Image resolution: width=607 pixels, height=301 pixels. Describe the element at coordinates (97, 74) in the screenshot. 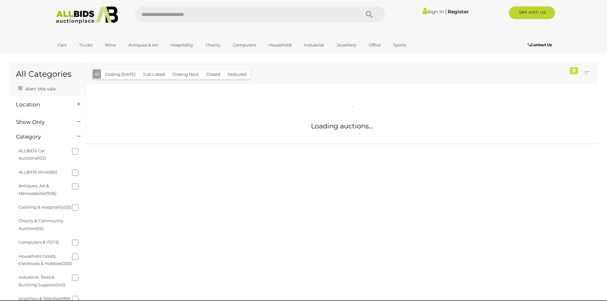

I see `button: All` at that location.